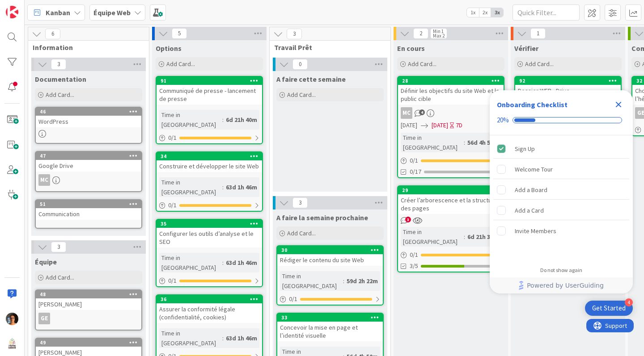 This screenshot has width=644, height=356. What do you see at coordinates (210, 95) in the screenshot?
I see `div: Communiqué de presse - lancement de presse` at bounding box center [210, 95].